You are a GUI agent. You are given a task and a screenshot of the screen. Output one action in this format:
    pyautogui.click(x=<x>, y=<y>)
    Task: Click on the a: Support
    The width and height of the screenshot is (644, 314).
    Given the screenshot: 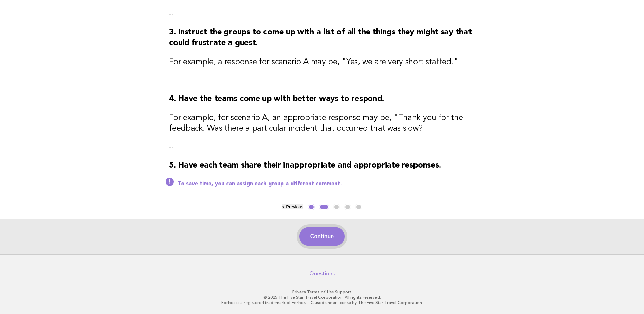 What is the action you would take?
    pyautogui.click(x=344, y=292)
    